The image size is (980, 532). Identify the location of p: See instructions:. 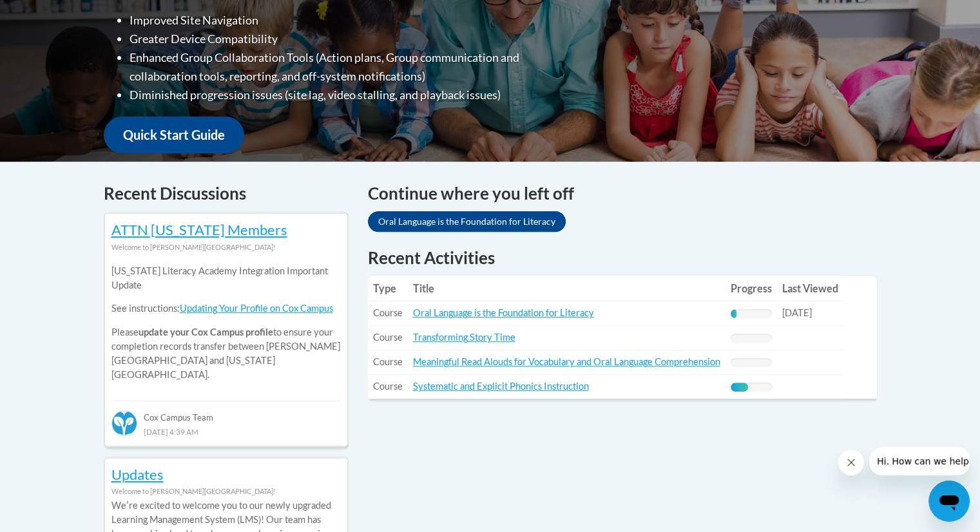
(226, 309).